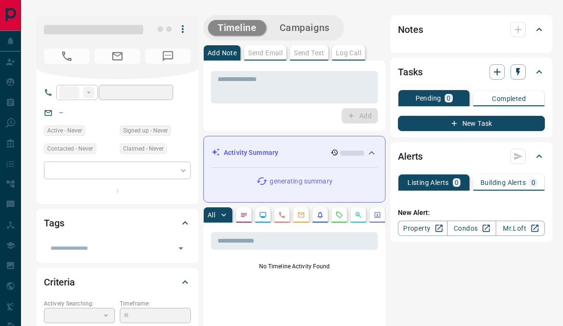 This screenshot has width=563, height=326. Describe the element at coordinates (471, 30) in the screenshot. I see `div: Notes` at that location.